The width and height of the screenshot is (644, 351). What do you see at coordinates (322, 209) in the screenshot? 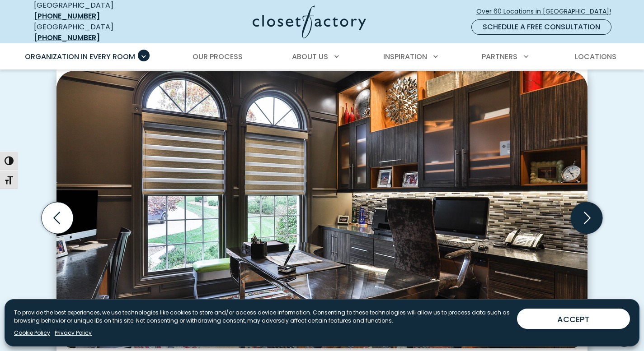
I see `img: Sophisticated home office with dark wood cabinetry, metallic backsplash, under-cabinet lighting, ...` at bounding box center [322, 209].